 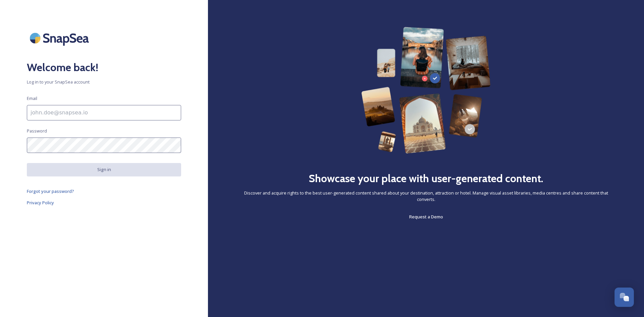 I want to click on span: Discover and acquire rights to the best user-generated content shared about your destination, att..., so click(x=426, y=197).